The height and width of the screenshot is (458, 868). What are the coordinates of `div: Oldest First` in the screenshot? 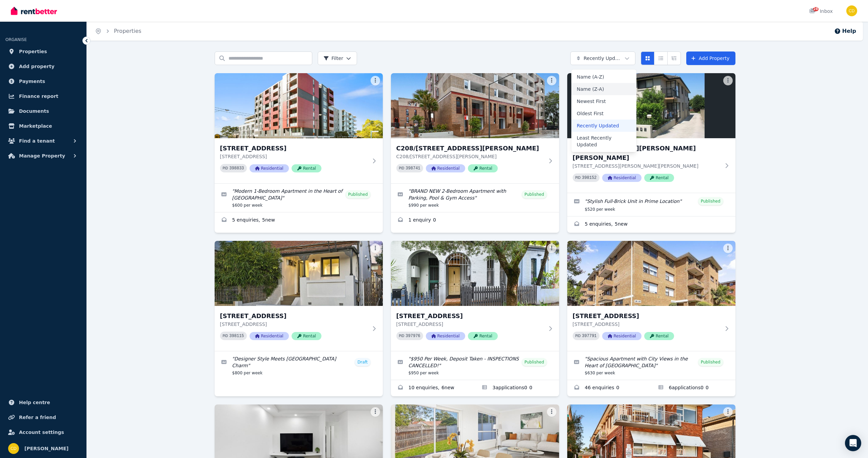 It's located at (604, 114).